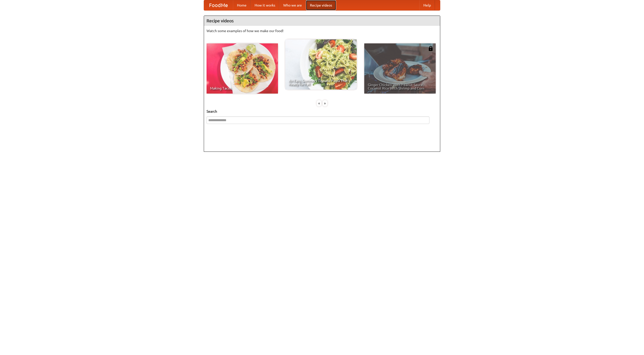 The image size is (644, 355). What do you see at coordinates (242, 5) in the screenshot?
I see `a: Home` at bounding box center [242, 5].